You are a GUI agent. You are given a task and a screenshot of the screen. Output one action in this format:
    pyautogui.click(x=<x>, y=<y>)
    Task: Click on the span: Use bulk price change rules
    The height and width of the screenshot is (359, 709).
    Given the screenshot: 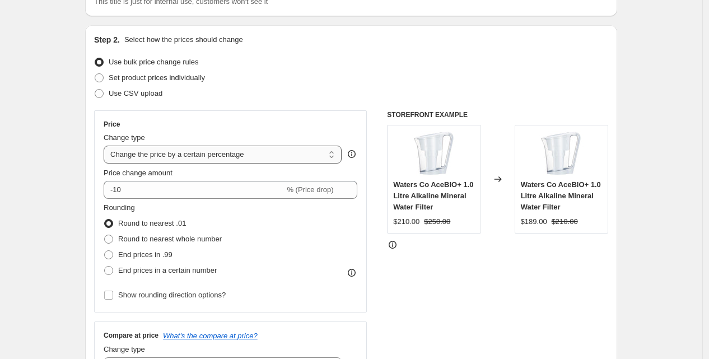 What is the action you would take?
    pyautogui.click(x=153, y=62)
    